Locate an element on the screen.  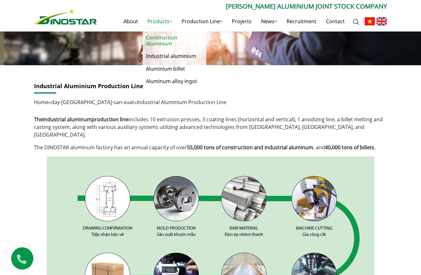
strong: The production line is located at coordinates (81, 119).